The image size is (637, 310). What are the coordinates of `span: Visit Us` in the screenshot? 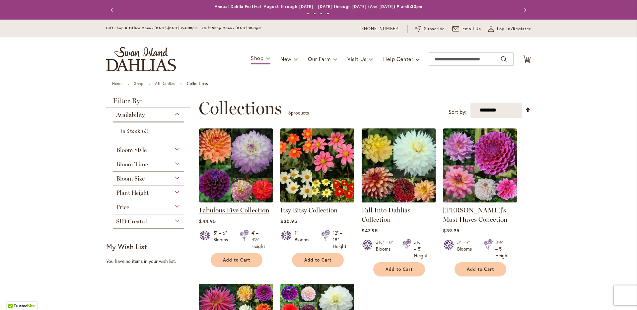 It's located at (357, 59).